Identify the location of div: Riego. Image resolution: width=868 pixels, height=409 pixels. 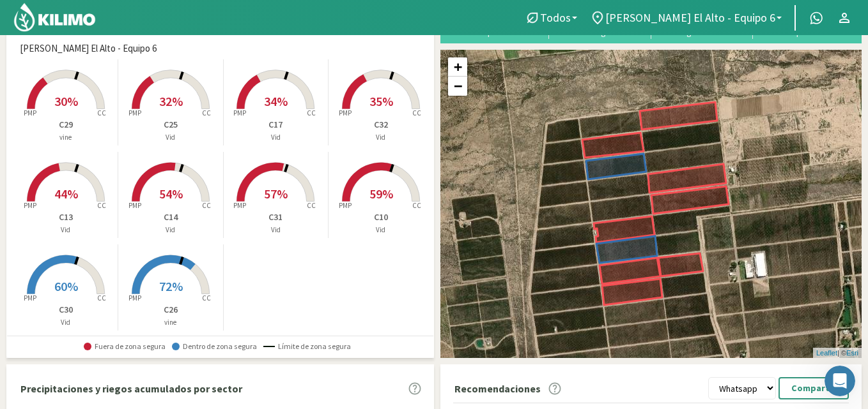
(600, 32).